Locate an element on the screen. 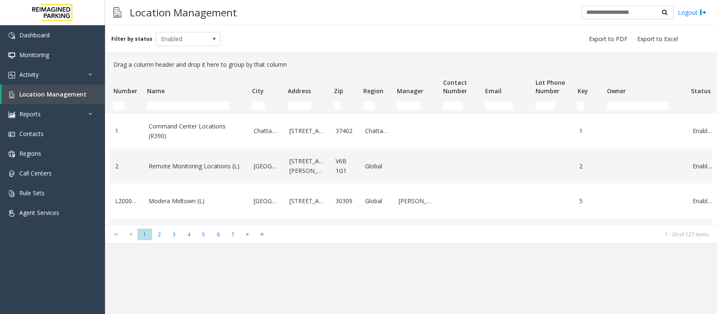  span: Name is located at coordinates (156, 91).